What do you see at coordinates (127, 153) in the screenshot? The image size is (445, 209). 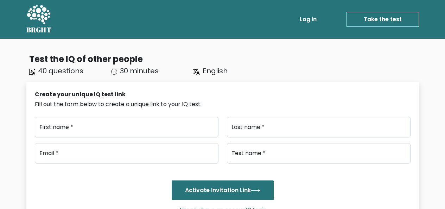 I see `input: Email` at bounding box center [127, 153].